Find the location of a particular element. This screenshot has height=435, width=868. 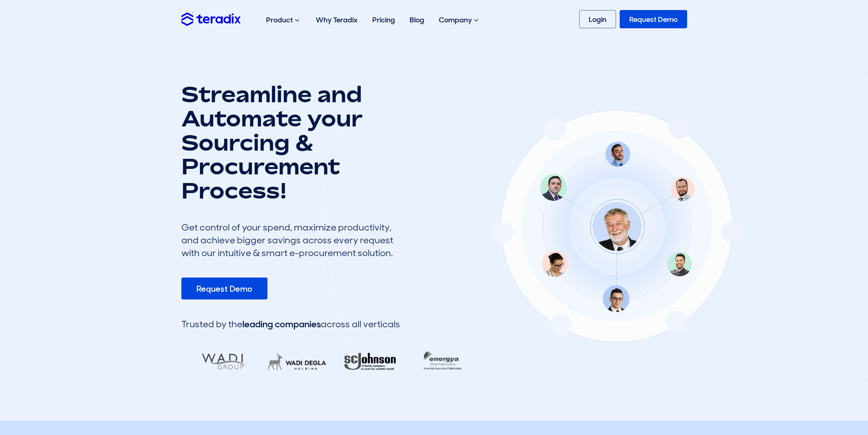

a: Login is located at coordinates (597, 19).